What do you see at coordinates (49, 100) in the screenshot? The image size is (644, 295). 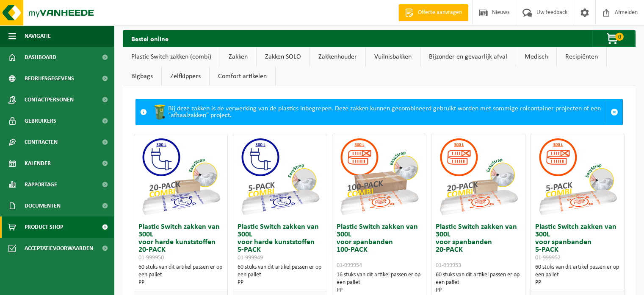 I see `span: Contactpersonen` at bounding box center [49, 100].